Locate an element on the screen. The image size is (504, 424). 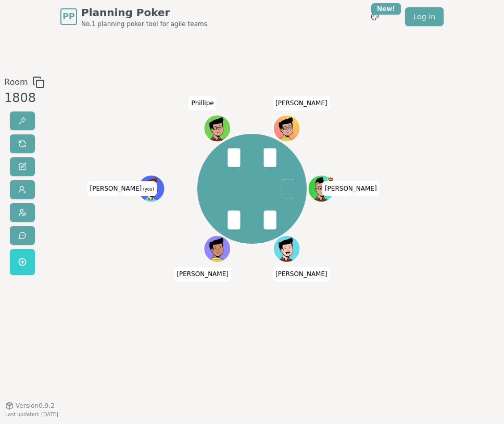
button: Version0.9.2 is located at coordinates (29, 406).